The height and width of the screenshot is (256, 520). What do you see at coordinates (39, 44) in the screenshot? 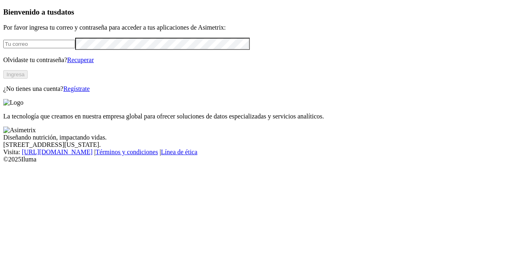
I see `input: Tu correo` at bounding box center [39, 44].